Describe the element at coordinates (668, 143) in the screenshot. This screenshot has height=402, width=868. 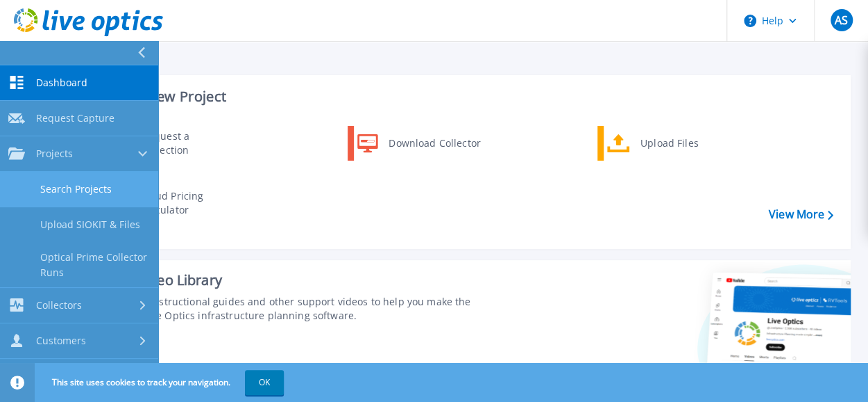
I see `a: Upload Files` at that location.